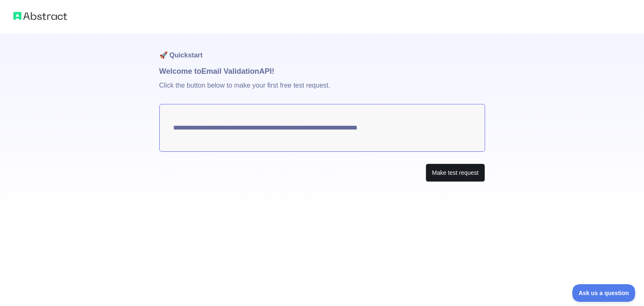 Image resolution: width=644 pixels, height=306 pixels. Describe the element at coordinates (322, 71) in the screenshot. I see `h1: Welcome to Email Validation API!` at that location.